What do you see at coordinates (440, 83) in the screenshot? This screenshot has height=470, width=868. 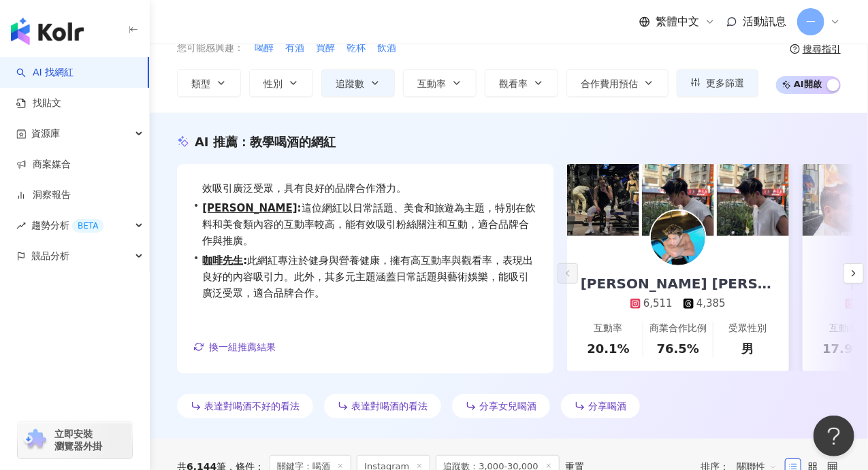 I see `button: 互動率` at bounding box center [440, 83].